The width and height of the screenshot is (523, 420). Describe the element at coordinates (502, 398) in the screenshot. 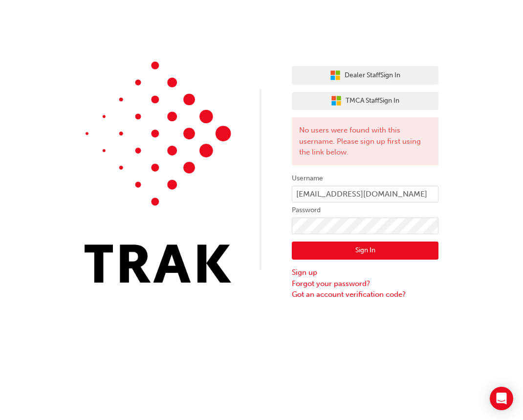

I see `div: Open Intercom Messenger` at that location.